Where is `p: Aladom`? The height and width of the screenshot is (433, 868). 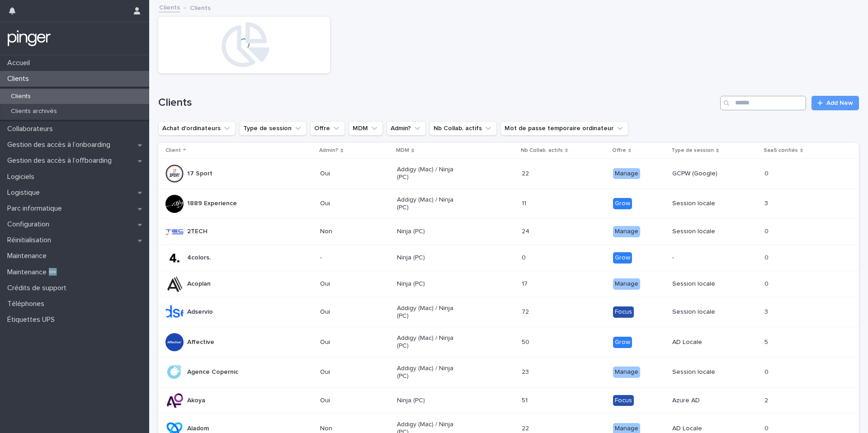
p: Aladom is located at coordinates (198, 429).